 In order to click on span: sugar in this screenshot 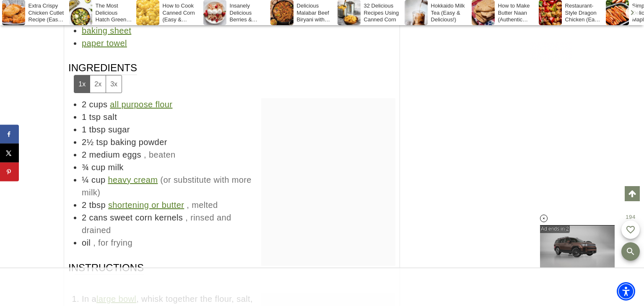, I will do `click(119, 130)`.